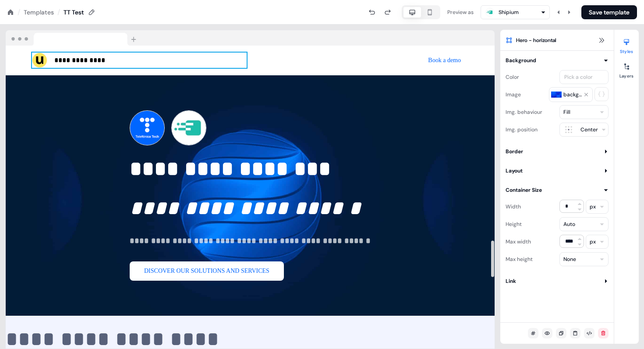 The width and height of the screenshot is (644, 349). I want to click on button: Layout, so click(557, 171).